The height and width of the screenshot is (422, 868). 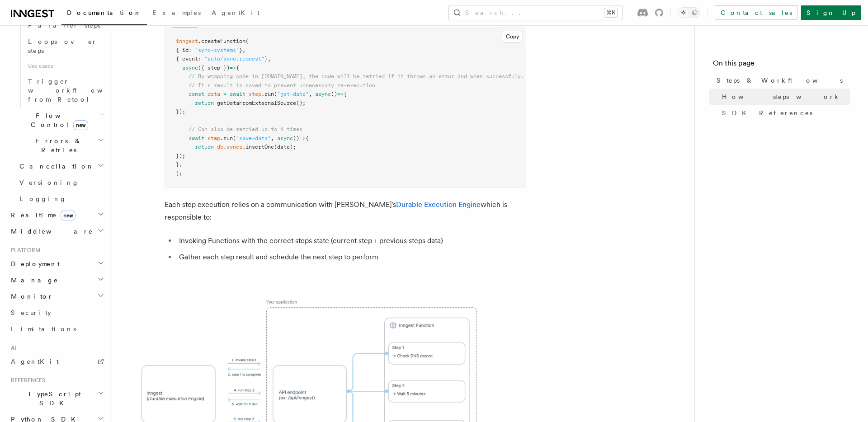 I want to click on span: "sync-systems", so click(x=217, y=50).